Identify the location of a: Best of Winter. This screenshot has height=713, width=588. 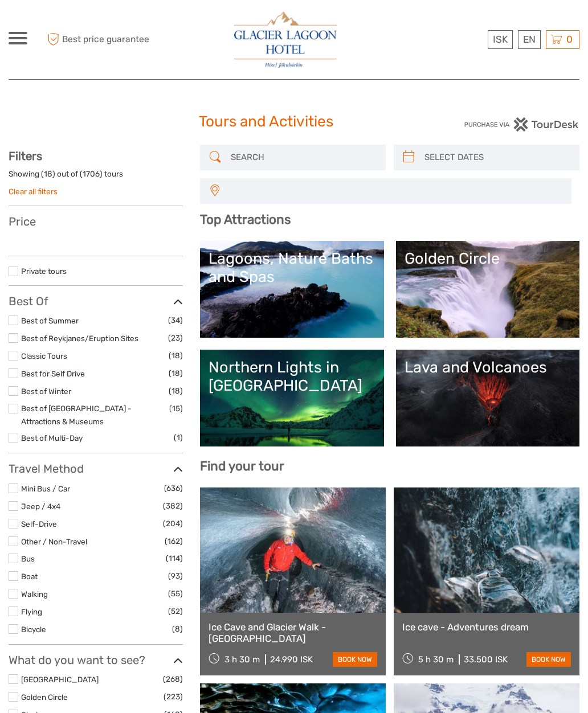
(46, 391).